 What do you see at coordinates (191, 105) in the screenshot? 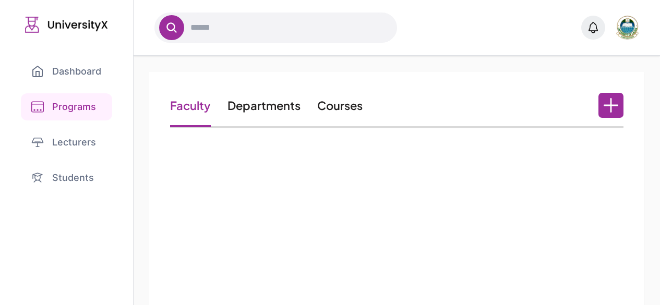
I see `a: Faculty` at bounding box center [191, 105].